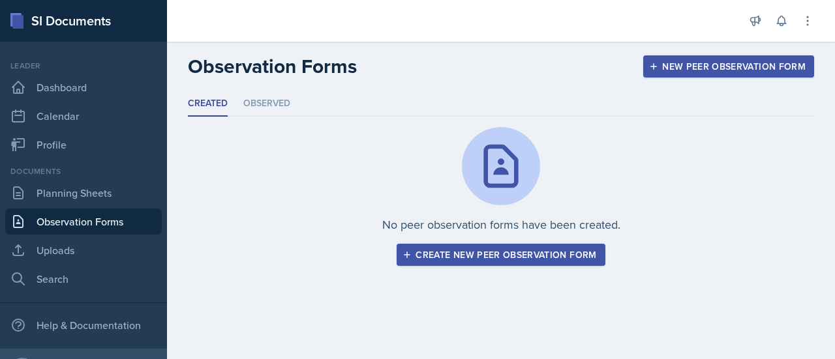 The width and height of the screenshot is (835, 359). I want to click on p: No peer observation forms have been created., so click(501, 224).